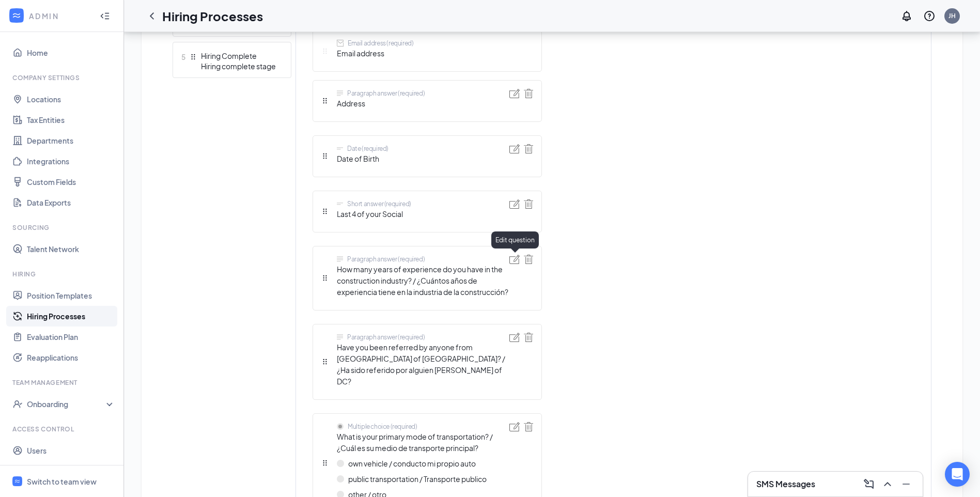  I want to click on a: Talent Network, so click(71, 249).